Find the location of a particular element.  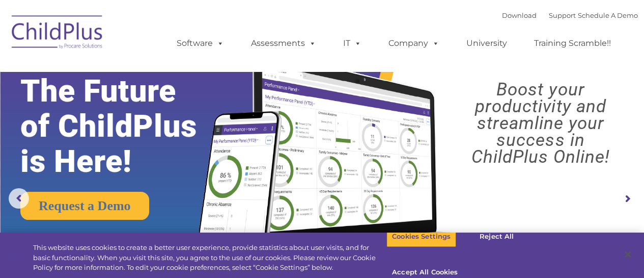

a: Support is located at coordinates (562, 16).